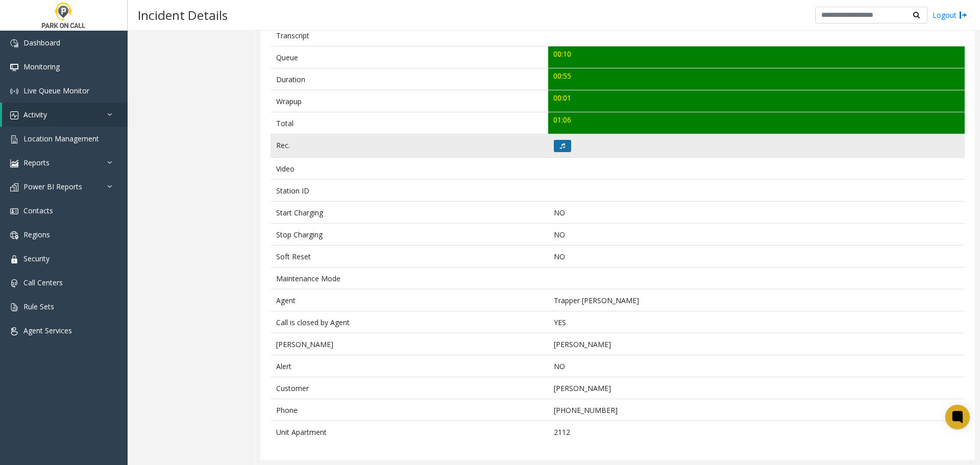 The width and height of the screenshot is (980, 465). Describe the element at coordinates (410, 79) in the screenshot. I see `td: Duration` at that location.